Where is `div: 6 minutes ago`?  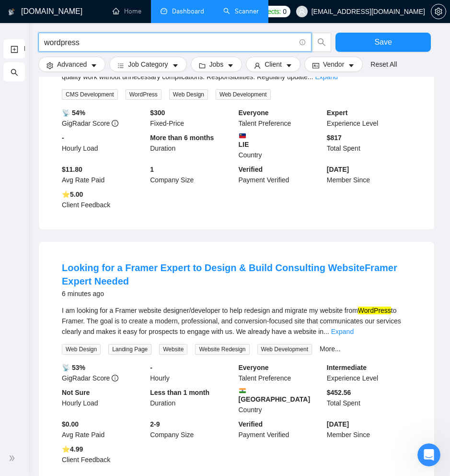 div: 6 minutes ago is located at coordinates (236, 294).